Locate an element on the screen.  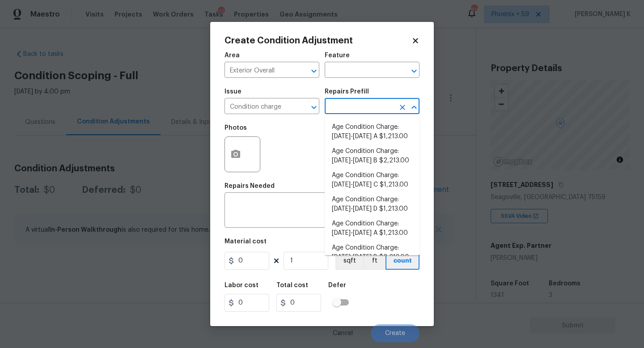
button: Cancel is located at coordinates (342, 333).